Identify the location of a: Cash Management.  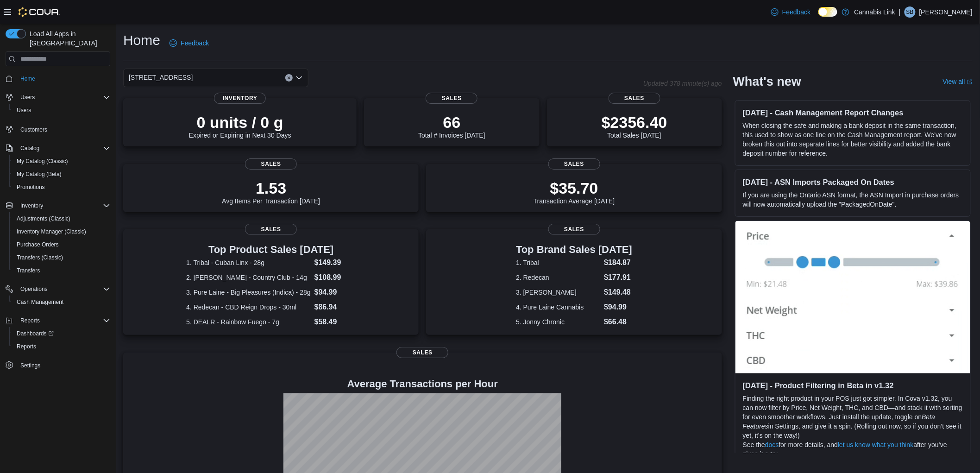
(40, 302).